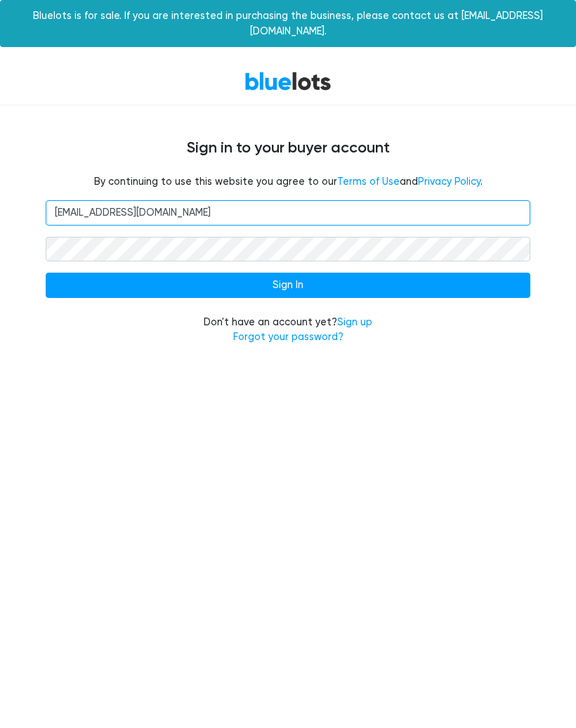 Image resolution: width=576 pixels, height=728 pixels. I want to click on div: Don't have an account yet?, so click(288, 330).